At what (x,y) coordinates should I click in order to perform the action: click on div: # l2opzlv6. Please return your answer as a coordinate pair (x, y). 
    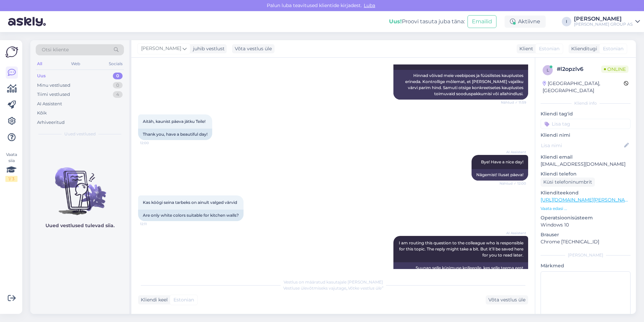
    Looking at the image, I should click on (579, 69).